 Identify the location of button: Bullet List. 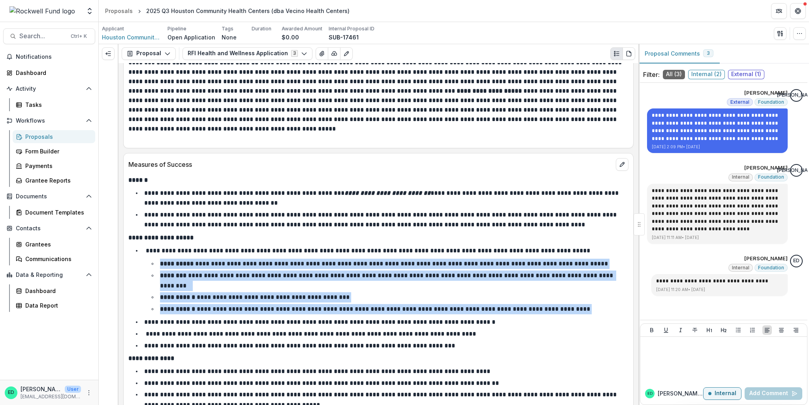
(738, 330).